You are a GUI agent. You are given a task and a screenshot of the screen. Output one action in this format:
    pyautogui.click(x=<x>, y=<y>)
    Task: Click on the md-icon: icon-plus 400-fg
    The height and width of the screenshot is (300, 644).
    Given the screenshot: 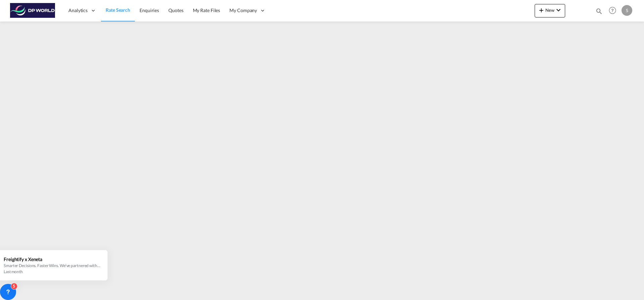 What is the action you would take?
    pyautogui.click(x=541, y=10)
    